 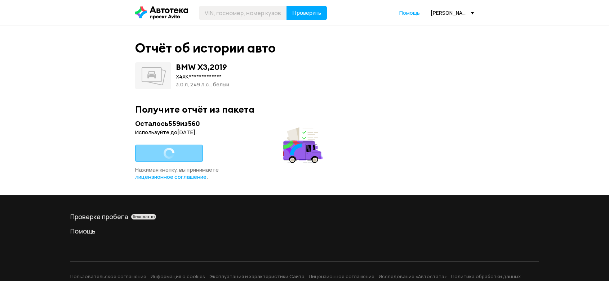 I want to click on a: Эксплуатация и характеристики Сайта, so click(x=257, y=277).